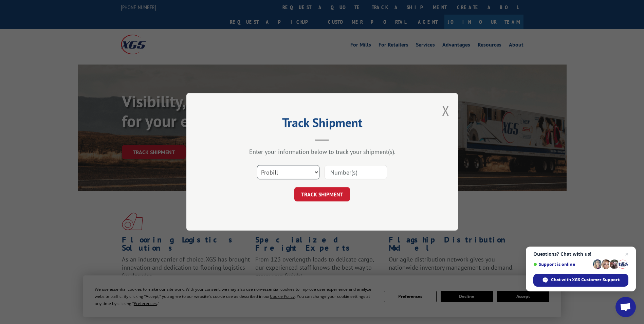  Describe the element at coordinates (581, 280) in the screenshot. I see `div: Chat with XGS Customer Support` at that location.